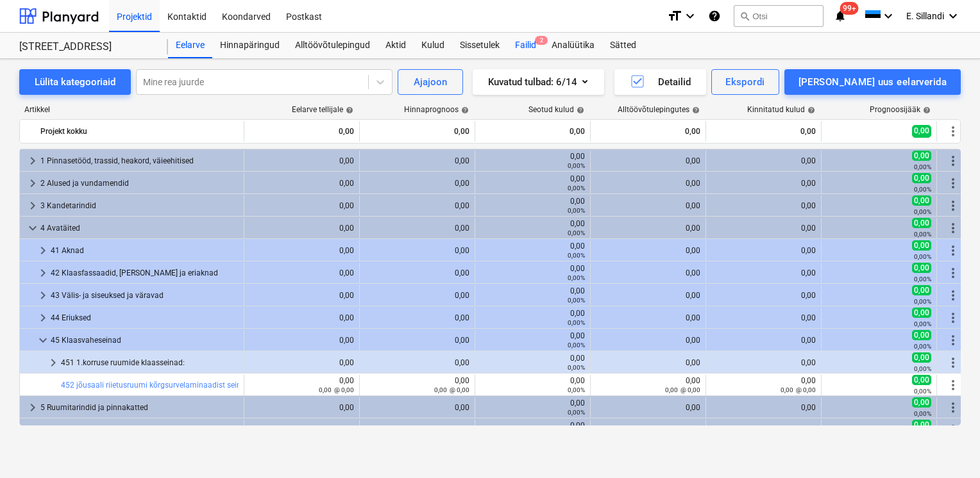  What do you see at coordinates (660, 82) in the screenshot?
I see `button: Detailid` at bounding box center [660, 82].